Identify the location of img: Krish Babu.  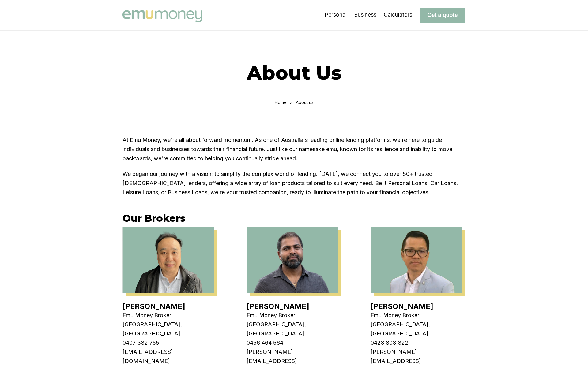
(293, 260).